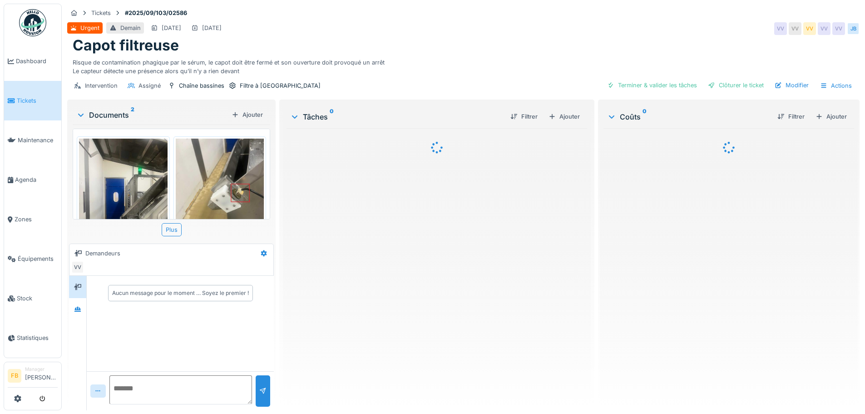 The image size is (865, 414). Describe the element at coordinates (130, 28) in the screenshot. I see `div: Demain` at that location.